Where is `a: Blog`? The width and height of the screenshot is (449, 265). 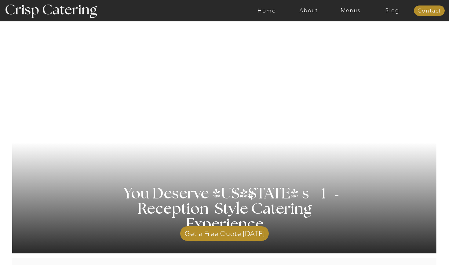
a: Blog is located at coordinates (393, 11).